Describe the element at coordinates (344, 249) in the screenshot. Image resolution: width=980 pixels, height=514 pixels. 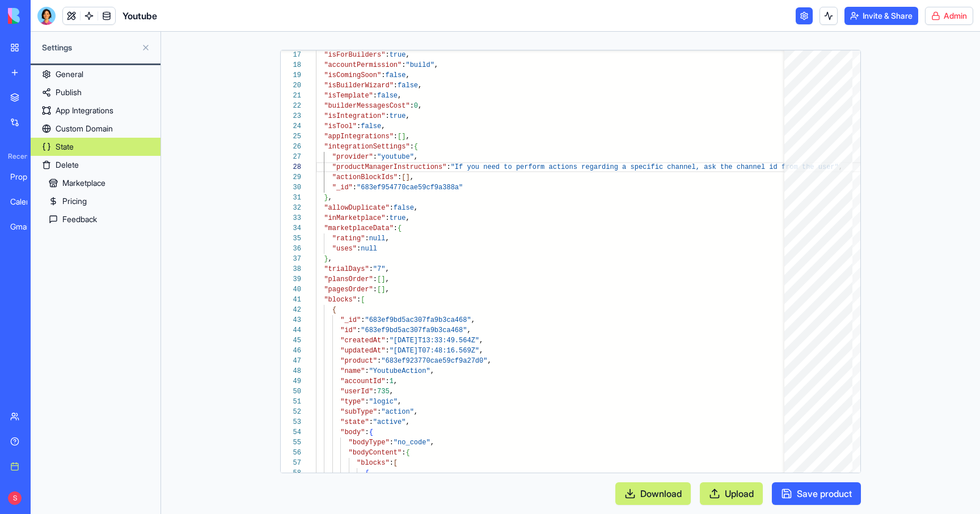
I see `span: "uses"` at that location.